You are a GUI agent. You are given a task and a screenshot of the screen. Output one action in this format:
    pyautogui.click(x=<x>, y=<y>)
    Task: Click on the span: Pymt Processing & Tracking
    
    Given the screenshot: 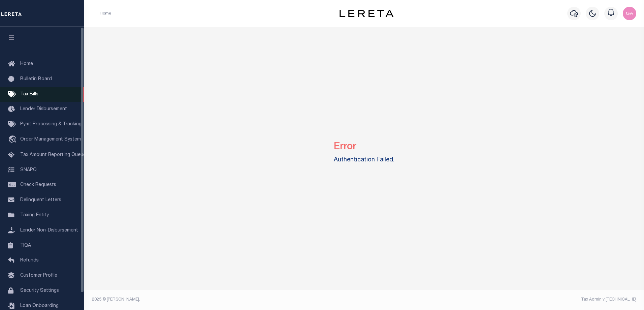 What is the action you would take?
    pyautogui.click(x=51, y=124)
    